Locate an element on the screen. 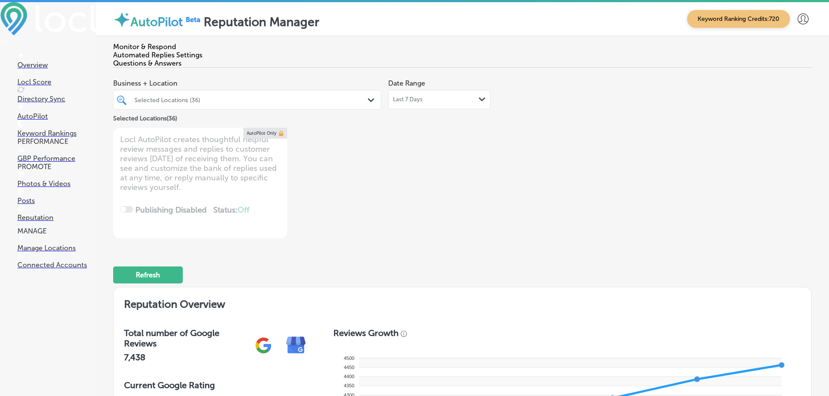  h2: Reputation Overview is located at coordinates (462, 302).